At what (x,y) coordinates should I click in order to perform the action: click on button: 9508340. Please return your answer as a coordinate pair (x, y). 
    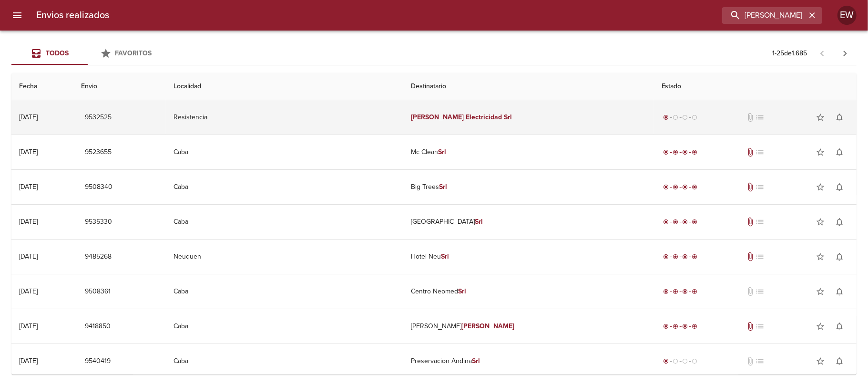
    Looking at the image, I should click on (99, 187).